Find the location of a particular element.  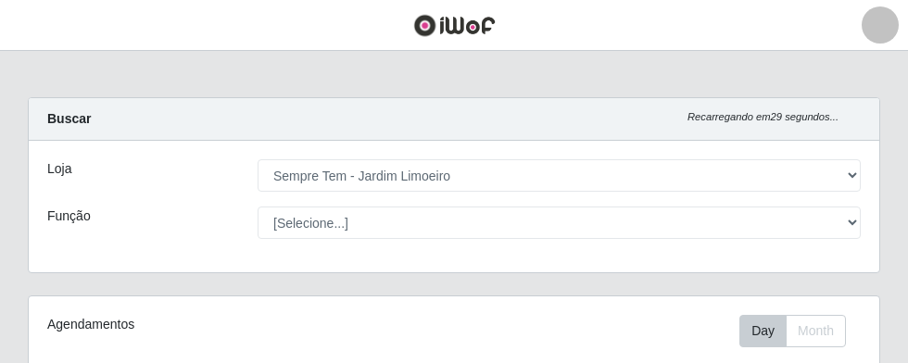

strong: Buscar is located at coordinates (69, 119).